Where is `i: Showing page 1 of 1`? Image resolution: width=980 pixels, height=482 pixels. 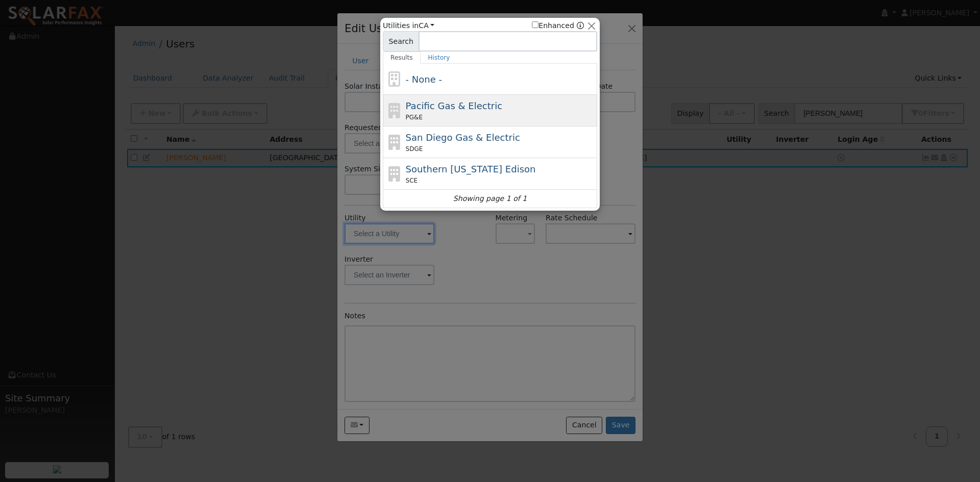
i: Showing page 1 of 1 is located at coordinates (490, 199).